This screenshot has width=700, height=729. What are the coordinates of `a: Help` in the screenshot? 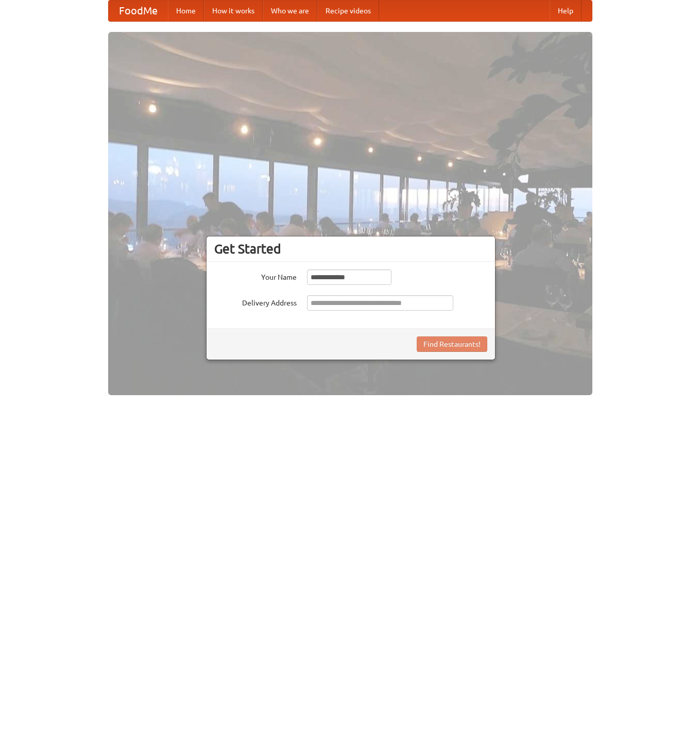 It's located at (565, 11).